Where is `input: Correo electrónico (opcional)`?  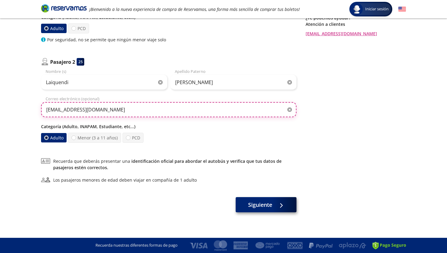
input: Correo electrónico (opcional) is located at coordinates (169, 110).